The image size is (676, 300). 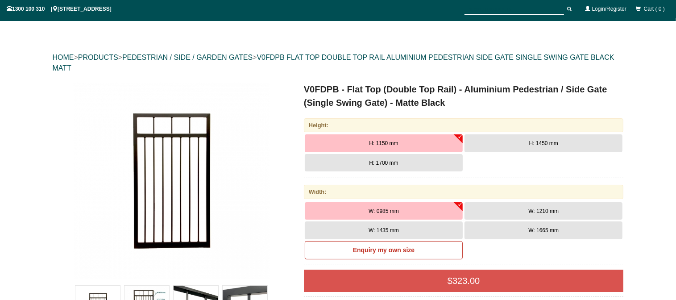 What do you see at coordinates (544, 230) in the screenshot?
I see `span: W: 1665 mm` at bounding box center [544, 230].